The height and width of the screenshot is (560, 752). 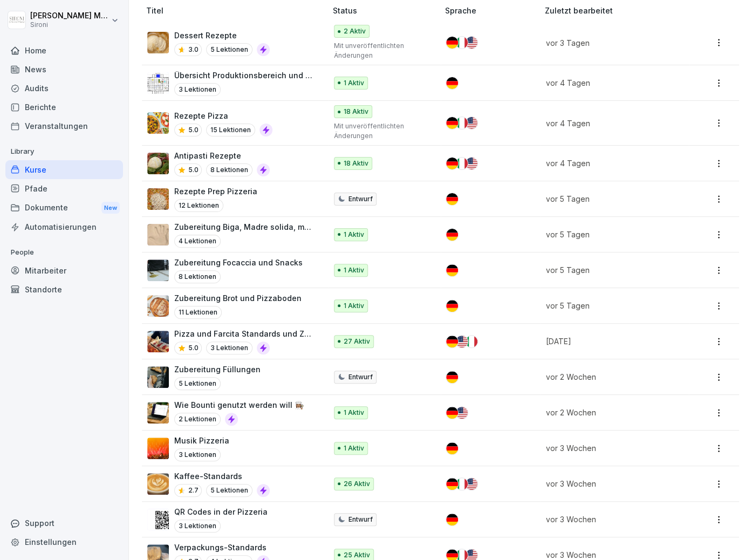 I want to click on div: Mitarbeiter, so click(x=64, y=270).